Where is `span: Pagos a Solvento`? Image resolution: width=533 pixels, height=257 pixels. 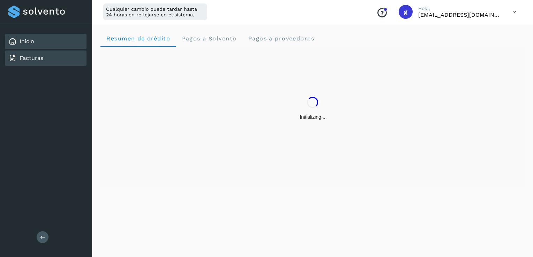
span: Pagos a Solvento is located at coordinates (209, 38).